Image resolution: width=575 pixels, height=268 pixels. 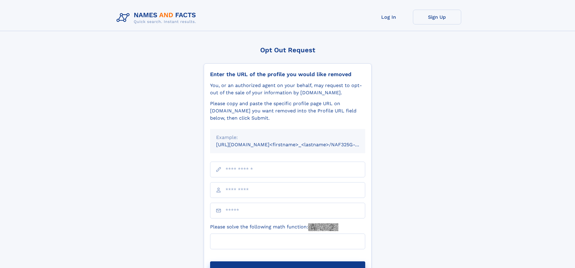 I want to click on div: Opt Out Request, so click(x=288, y=50).